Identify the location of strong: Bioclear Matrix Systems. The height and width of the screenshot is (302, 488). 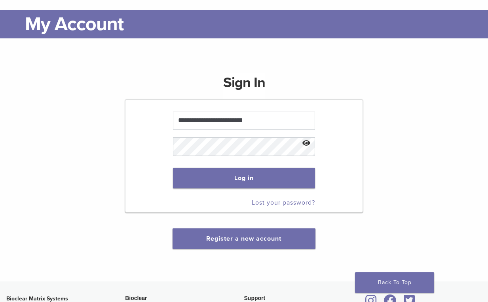
(37, 298).